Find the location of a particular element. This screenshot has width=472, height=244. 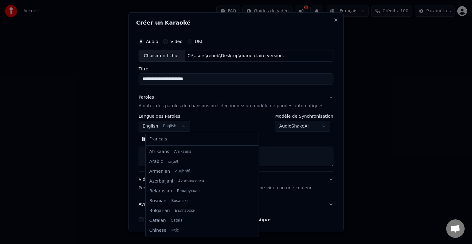

span: Arabic is located at coordinates (156, 162).